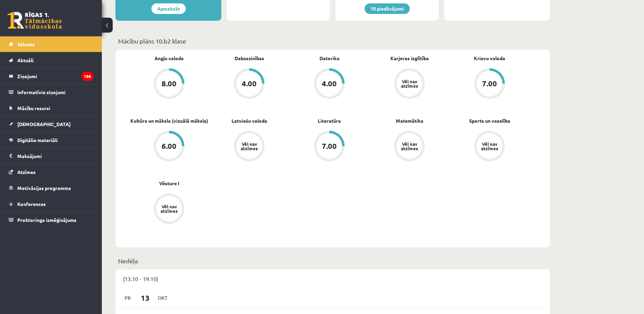 The image size is (644, 314). What do you see at coordinates (169, 120) in the screenshot?
I see `a: Kultūra un māksla (vizuālā māksla)` at bounding box center [169, 120].